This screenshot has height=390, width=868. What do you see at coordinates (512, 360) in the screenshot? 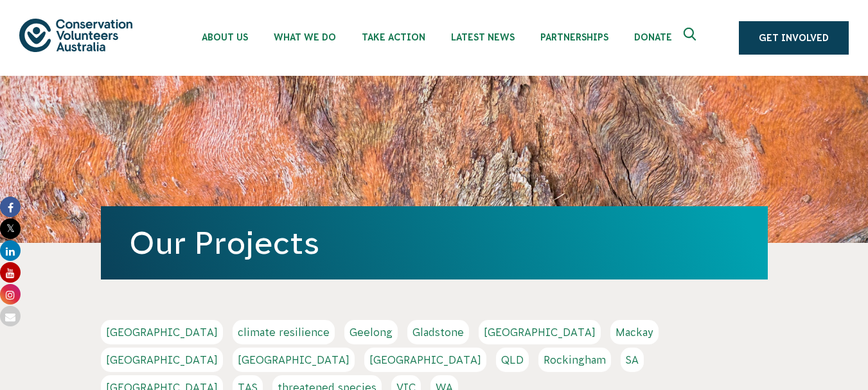
I see `a: QLD` at bounding box center [512, 360].